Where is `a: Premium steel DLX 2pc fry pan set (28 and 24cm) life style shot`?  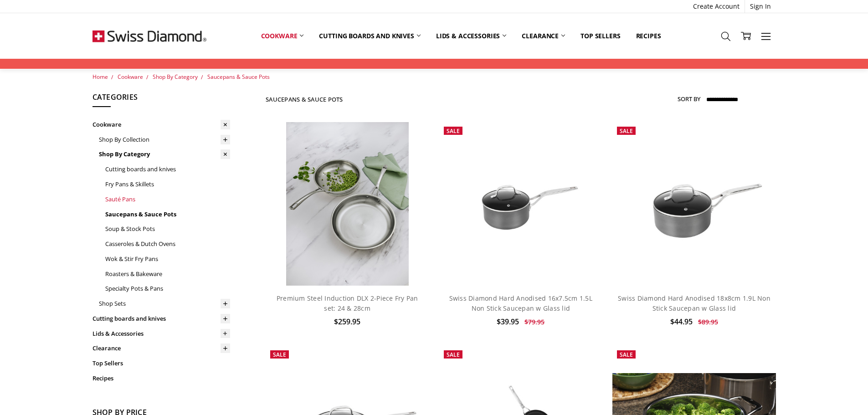 a: Premium steel DLX 2pc fry pan set (28 and 24cm) life style shot is located at coordinates (347, 204).